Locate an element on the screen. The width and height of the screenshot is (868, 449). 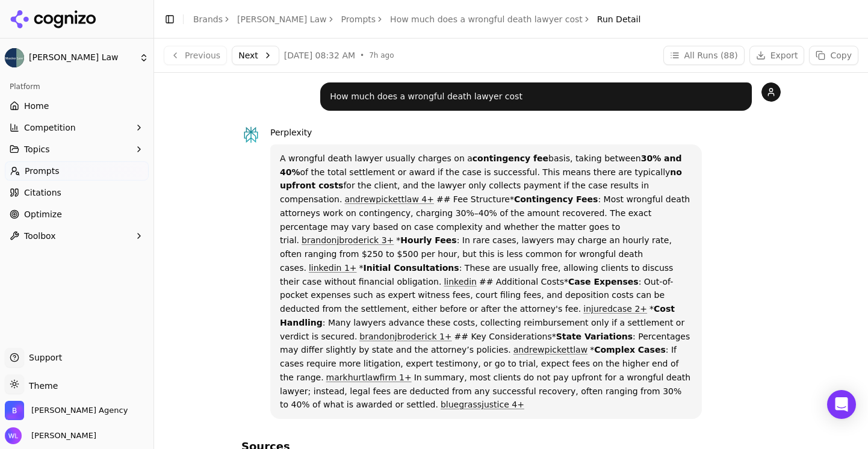
div: Platform is located at coordinates (77, 87).